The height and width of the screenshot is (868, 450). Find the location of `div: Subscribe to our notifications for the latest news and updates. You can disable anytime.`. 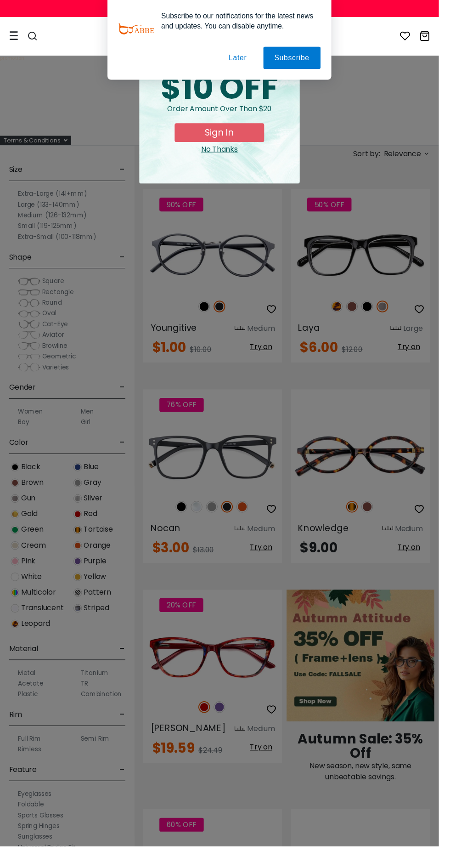

div: Subscribe to our notifications for the latest news and updates. You can disable anytime. is located at coordinates (244, 22).